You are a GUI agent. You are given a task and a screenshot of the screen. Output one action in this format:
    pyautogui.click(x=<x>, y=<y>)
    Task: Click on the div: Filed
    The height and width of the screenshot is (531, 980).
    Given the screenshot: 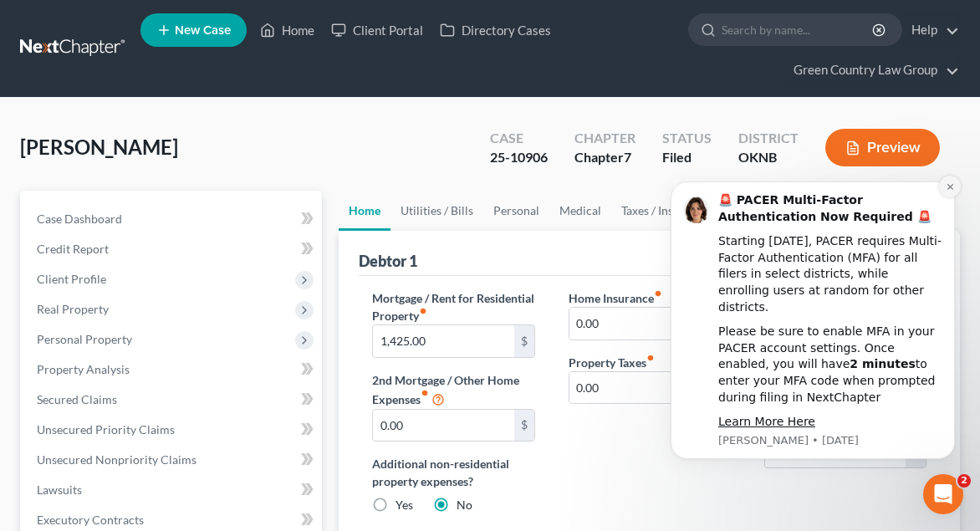 What is the action you would take?
    pyautogui.click(x=686, y=157)
    